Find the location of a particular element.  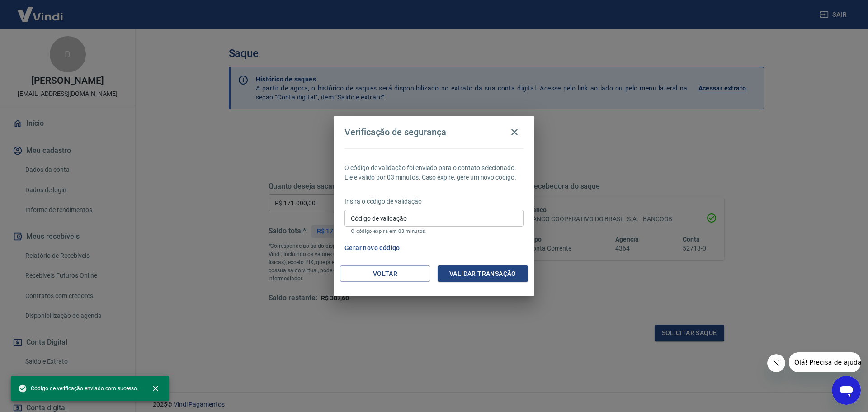

button: Voltar is located at coordinates (385, 274).